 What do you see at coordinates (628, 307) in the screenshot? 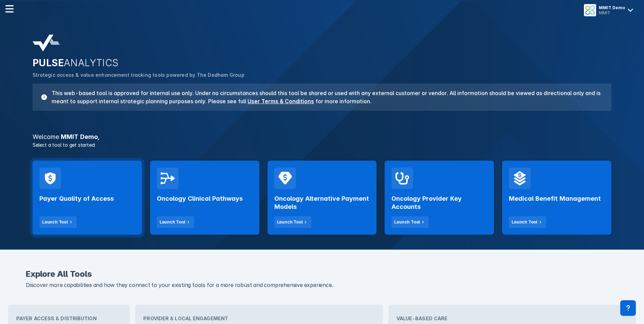
I see `div: Contact Support` at bounding box center [628, 307].